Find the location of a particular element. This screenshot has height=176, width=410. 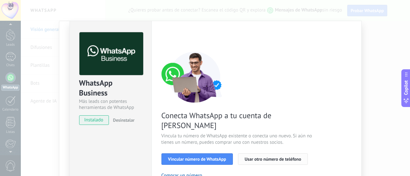

span: instalado is located at coordinates (94, 120).